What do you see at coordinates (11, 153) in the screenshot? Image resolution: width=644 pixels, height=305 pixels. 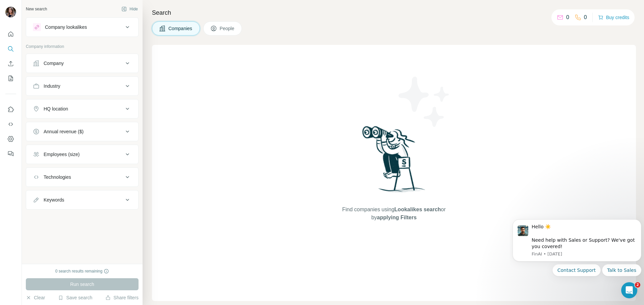 I see `button: Feedback` at bounding box center [11, 153].